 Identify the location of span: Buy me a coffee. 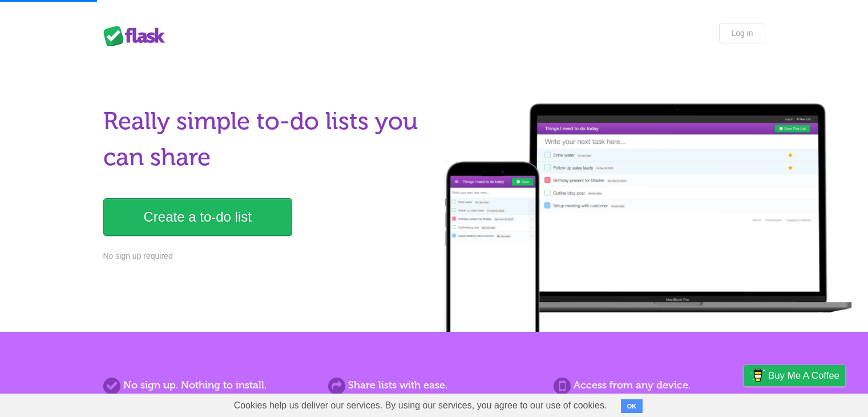
(803, 376).